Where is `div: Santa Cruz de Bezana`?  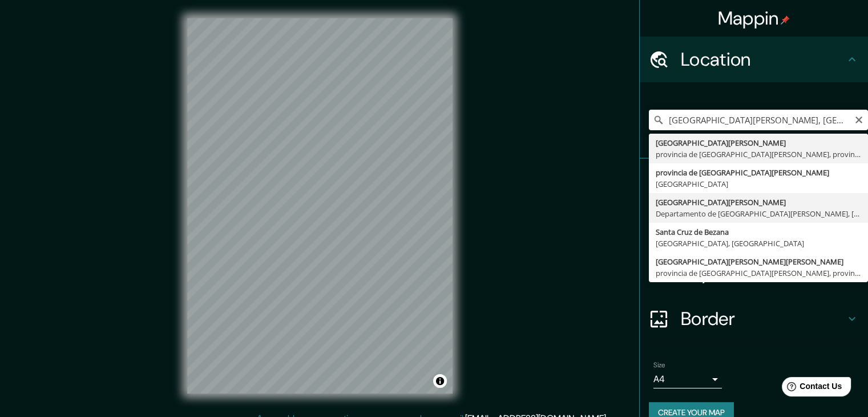
div: Santa Cruz de Bezana is located at coordinates (759, 232).